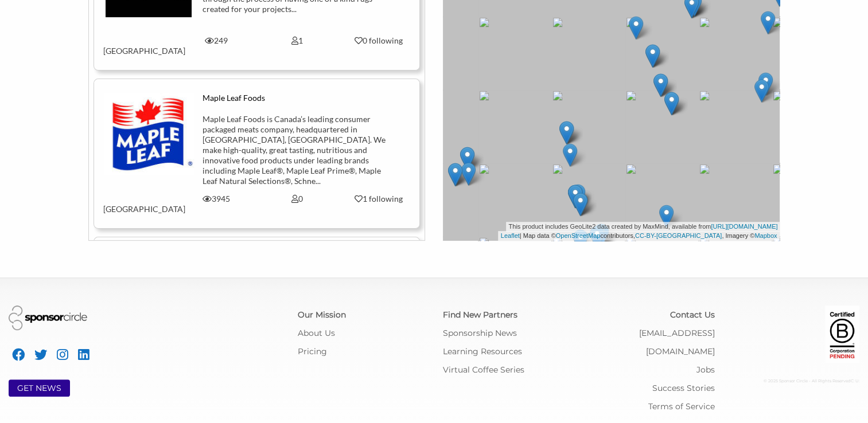 This screenshot has height=423, width=868. Describe the element at coordinates (842, 334) in the screenshot. I see `img: Certified Corporation Pending Logo` at that location.